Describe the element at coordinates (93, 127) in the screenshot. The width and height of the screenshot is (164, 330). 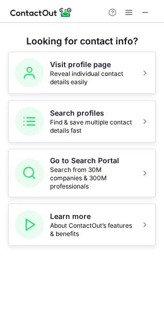
I see `span: Find & save multiple contact details fast` at that location.